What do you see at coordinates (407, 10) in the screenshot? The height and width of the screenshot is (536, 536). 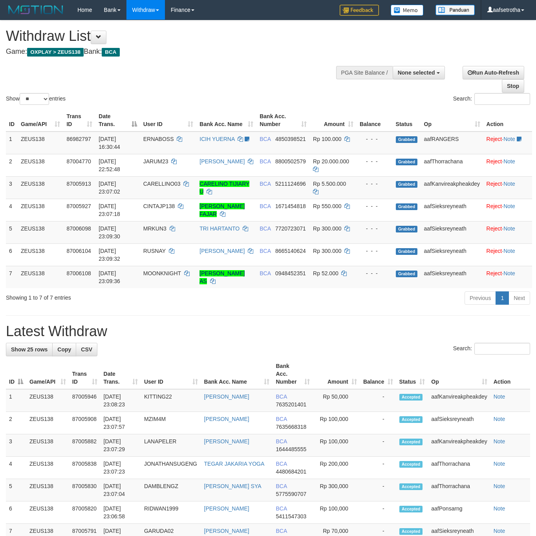 I see `img: Button%20Memo.svg` at bounding box center [407, 10].